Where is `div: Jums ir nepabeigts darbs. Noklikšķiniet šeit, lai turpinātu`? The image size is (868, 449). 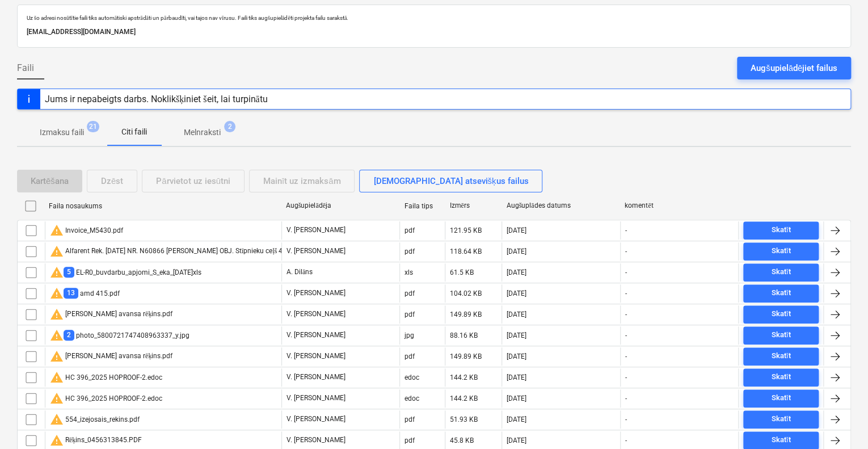 div: Jums ir nepabeigts darbs. Noklikšķiniet šeit, lai turpinātu is located at coordinates (156, 99).